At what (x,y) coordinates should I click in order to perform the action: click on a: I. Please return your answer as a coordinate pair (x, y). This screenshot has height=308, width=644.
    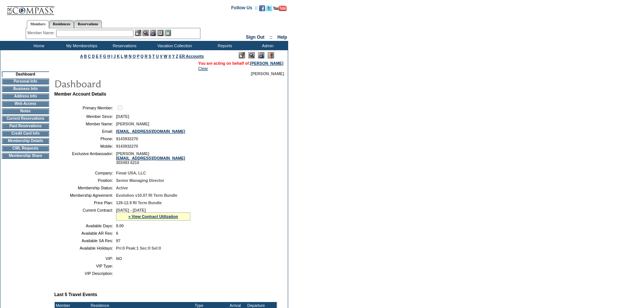
    Looking at the image, I should click on (111, 56).